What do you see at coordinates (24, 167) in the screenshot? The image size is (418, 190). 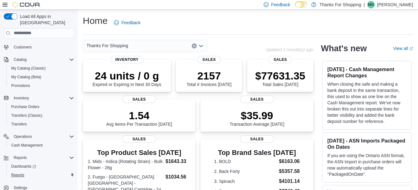 I see `a: Dashboards` at bounding box center [24, 167].